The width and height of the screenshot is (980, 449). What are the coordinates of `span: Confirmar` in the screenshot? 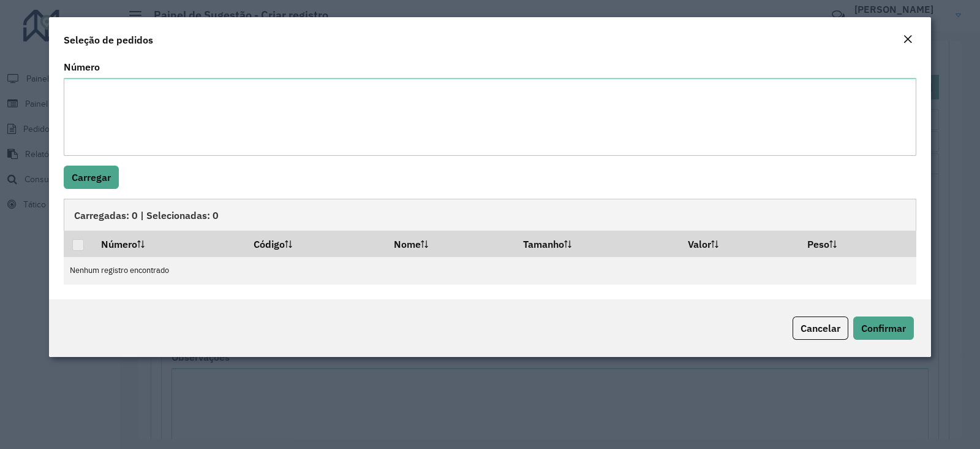 It's located at (883, 328).